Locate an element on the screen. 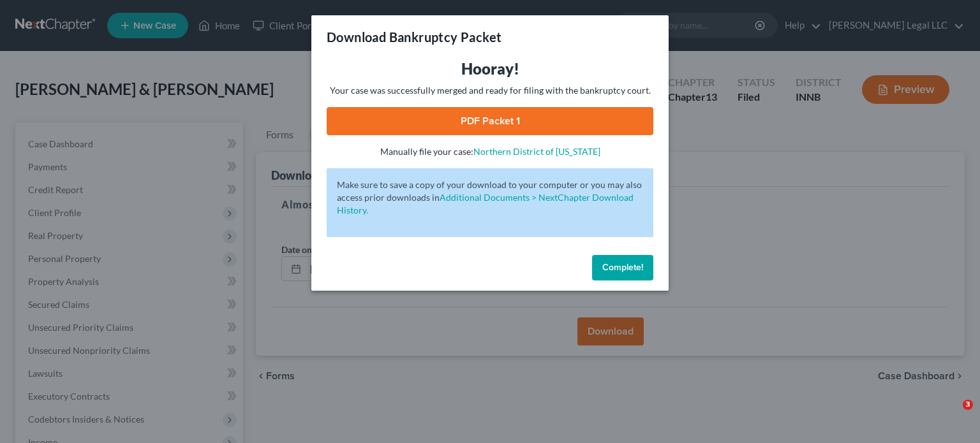  span: 3 is located at coordinates (968, 405).